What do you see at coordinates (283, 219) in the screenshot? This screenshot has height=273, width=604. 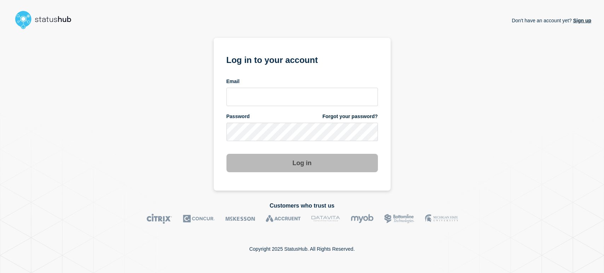 I see `img: Accruent logo` at bounding box center [283, 219].